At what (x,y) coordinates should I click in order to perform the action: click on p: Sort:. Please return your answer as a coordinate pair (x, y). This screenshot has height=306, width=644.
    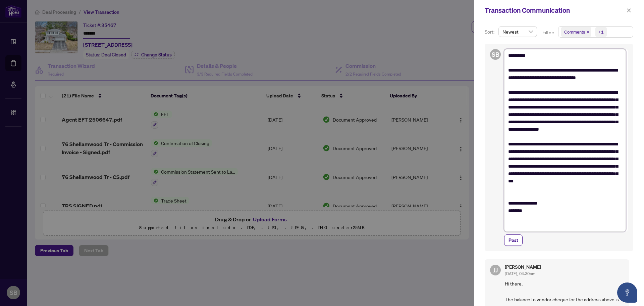
    Looking at the image, I should click on (490, 32).